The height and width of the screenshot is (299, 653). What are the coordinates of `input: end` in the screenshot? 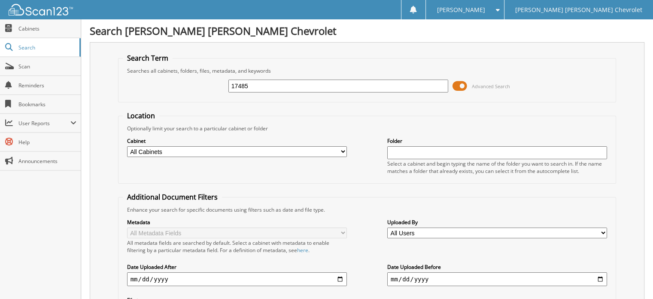 It's located at (497, 279).